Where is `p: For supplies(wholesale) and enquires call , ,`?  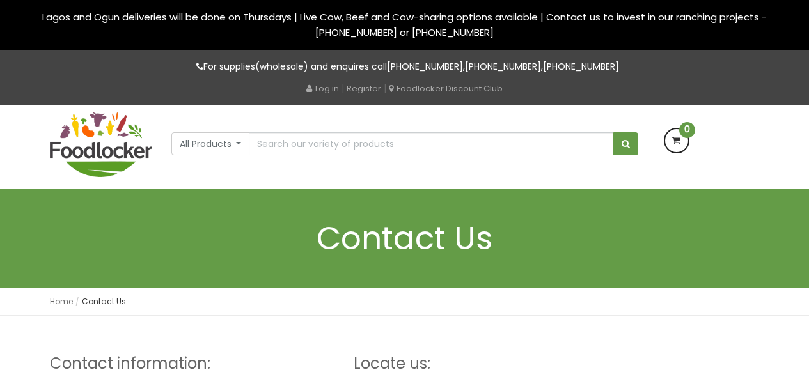 p: For supplies(wholesale) and enquires call , , is located at coordinates (405, 67).